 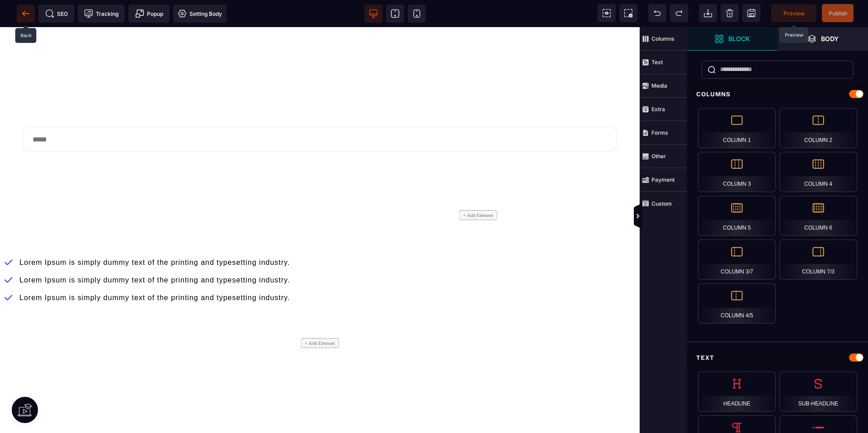 What do you see at coordinates (737, 260) in the screenshot?
I see `div: Column 3/7` at bounding box center [737, 260].